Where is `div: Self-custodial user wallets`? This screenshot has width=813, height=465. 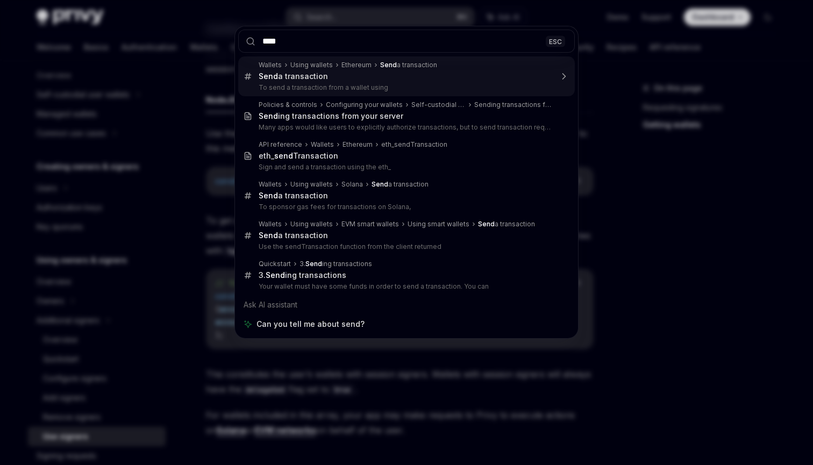
div: Self-custodial user wallets is located at coordinates (438, 105).